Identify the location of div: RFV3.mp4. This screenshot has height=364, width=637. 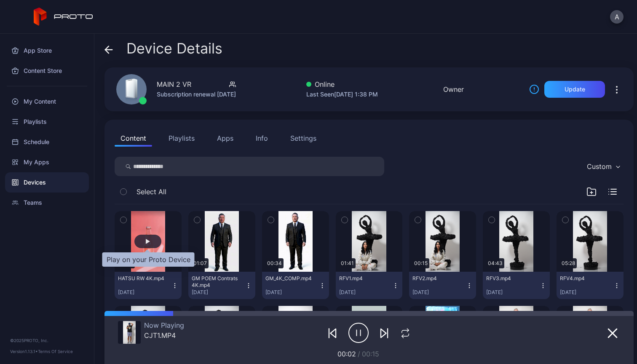
(509, 278).